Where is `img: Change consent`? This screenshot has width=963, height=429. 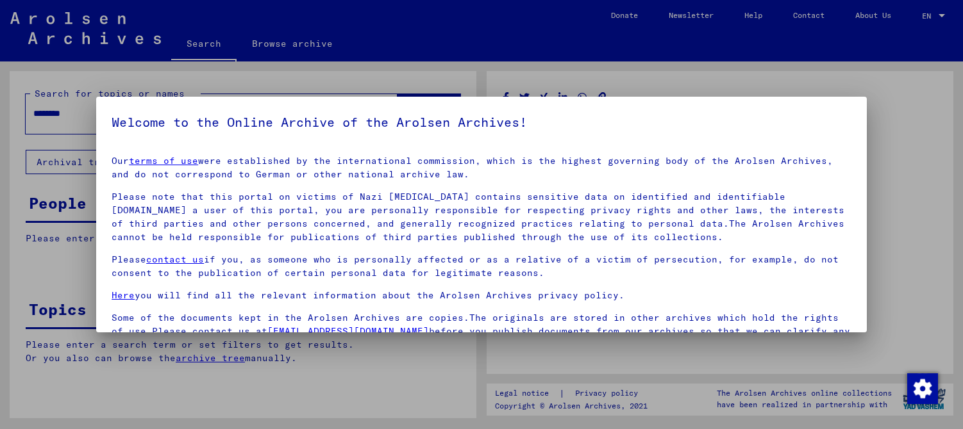
img: Change consent is located at coordinates (922, 389).